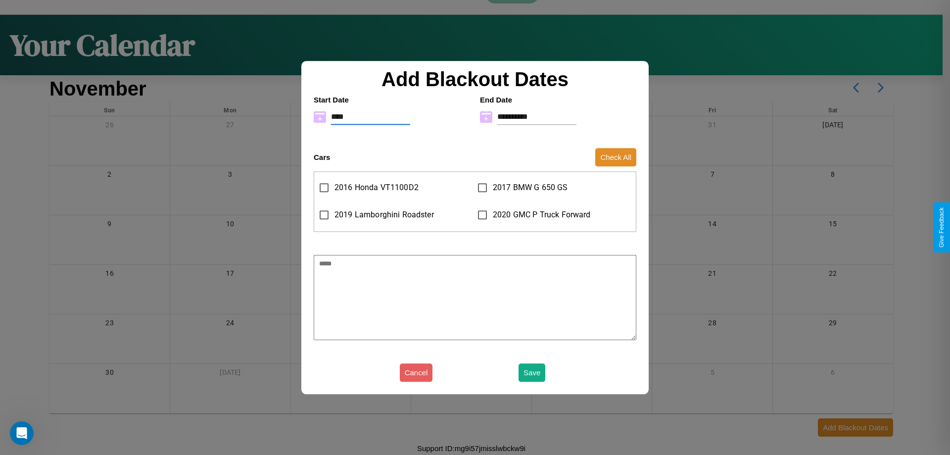 The image size is (950, 455). Describe the element at coordinates (941, 227) in the screenshot. I see `div: Give Feedback` at that location.